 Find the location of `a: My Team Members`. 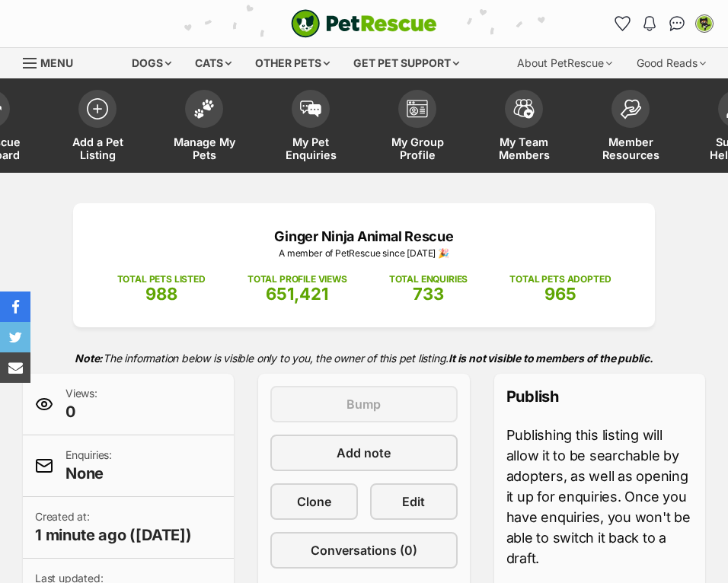

a: My Team Members is located at coordinates (524, 127).